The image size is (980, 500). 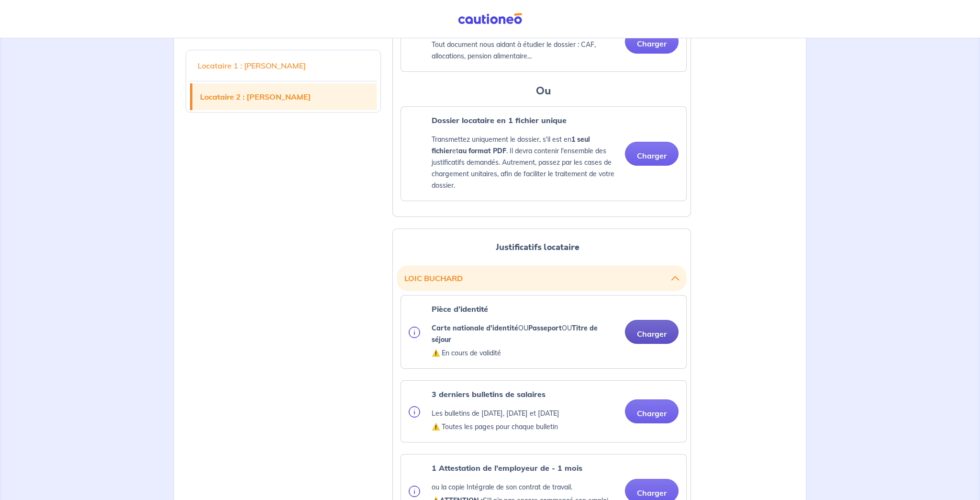 What do you see at coordinates (459, 309) in the screenshot?
I see `strong: Pièce d’identité` at bounding box center [459, 309].